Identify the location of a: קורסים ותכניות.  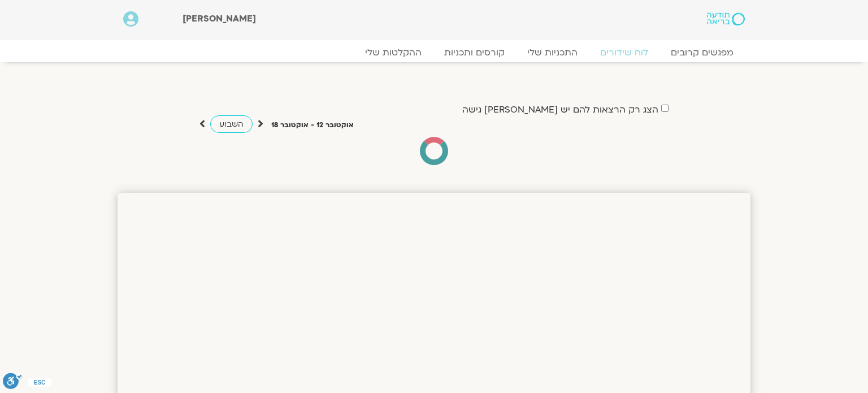
(474, 53).